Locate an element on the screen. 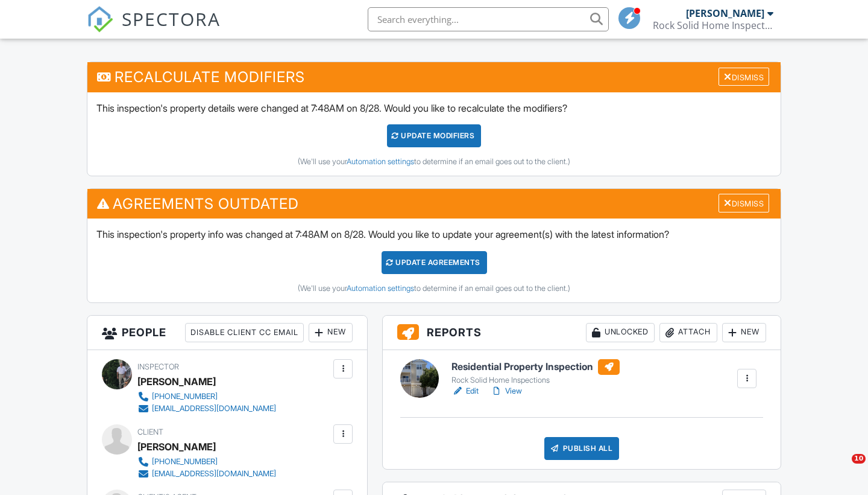  div: Unlocked is located at coordinates (620, 332).